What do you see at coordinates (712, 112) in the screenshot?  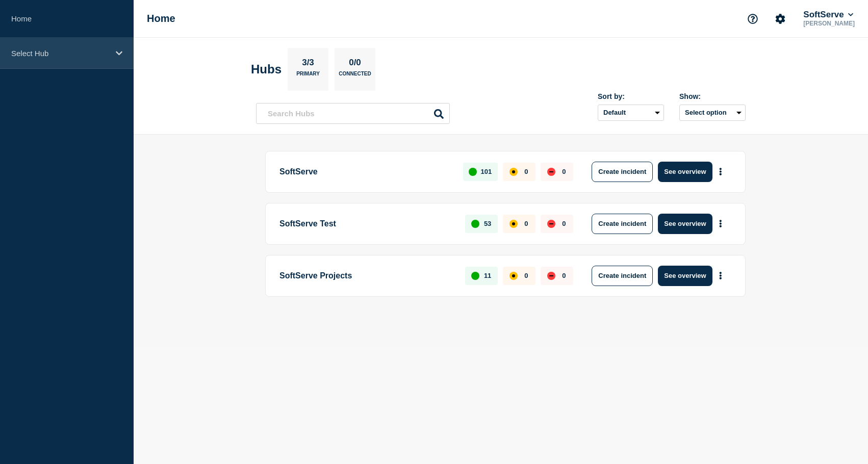 I see `button: Select option` at bounding box center [712, 112].